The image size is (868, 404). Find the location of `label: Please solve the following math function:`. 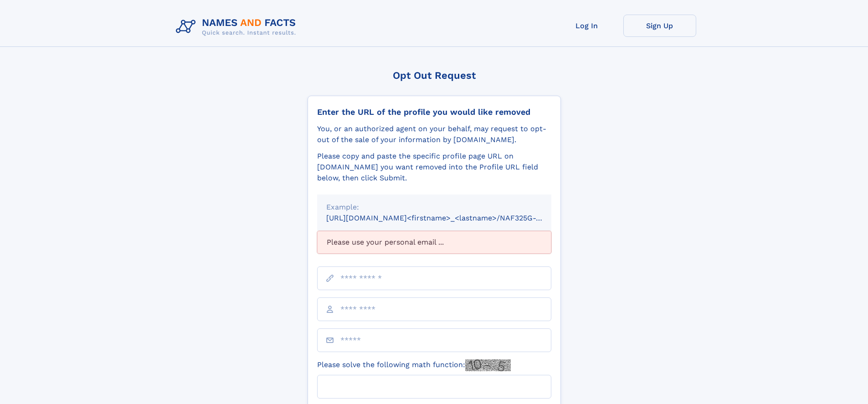

label: Please solve the following math function: is located at coordinates (414, 365).